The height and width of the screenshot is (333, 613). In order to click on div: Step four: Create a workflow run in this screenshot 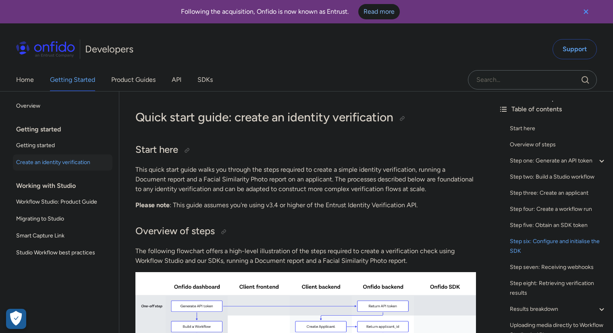, I will do `click(558, 209)`.